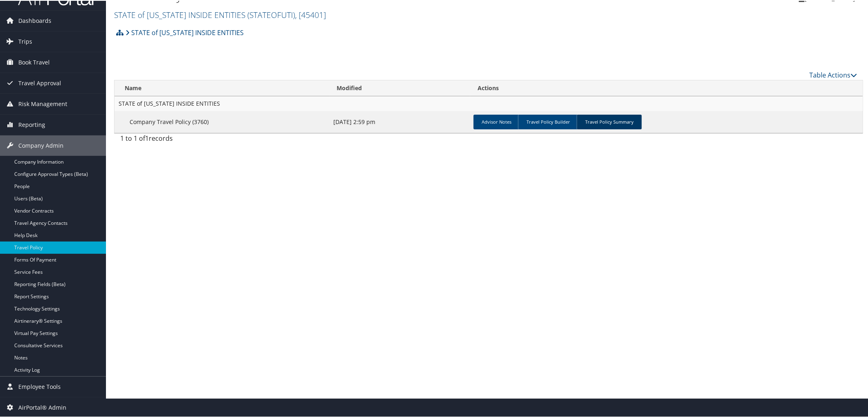  What do you see at coordinates (40, 82) in the screenshot?
I see `span: Travel Approval` at bounding box center [40, 82].